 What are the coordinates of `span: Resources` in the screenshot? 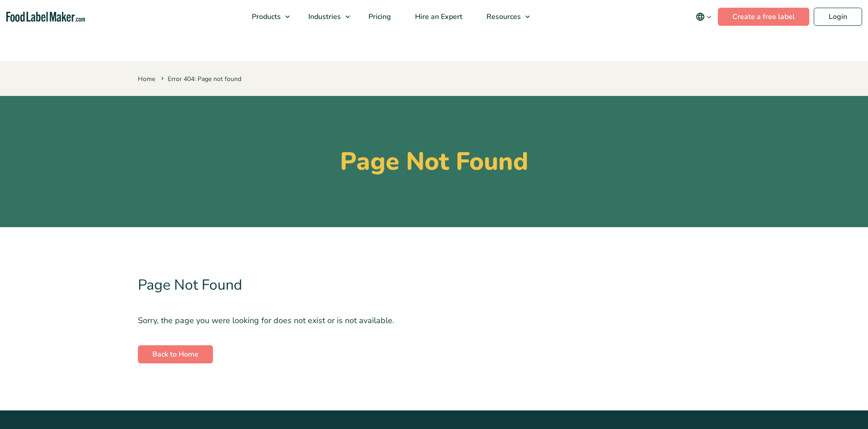 It's located at (503, 17).